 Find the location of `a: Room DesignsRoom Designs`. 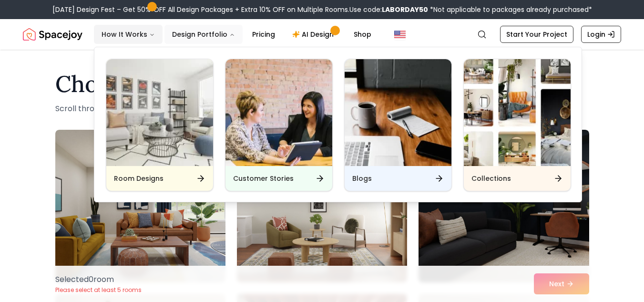

a: Room DesignsRoom Designs is located at coordinates (160, 125).